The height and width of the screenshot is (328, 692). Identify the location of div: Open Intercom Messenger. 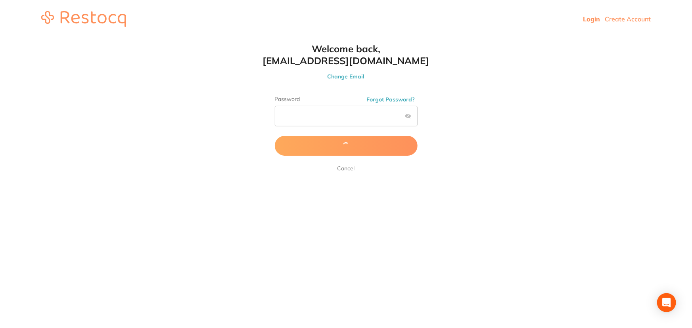
(667, 303).